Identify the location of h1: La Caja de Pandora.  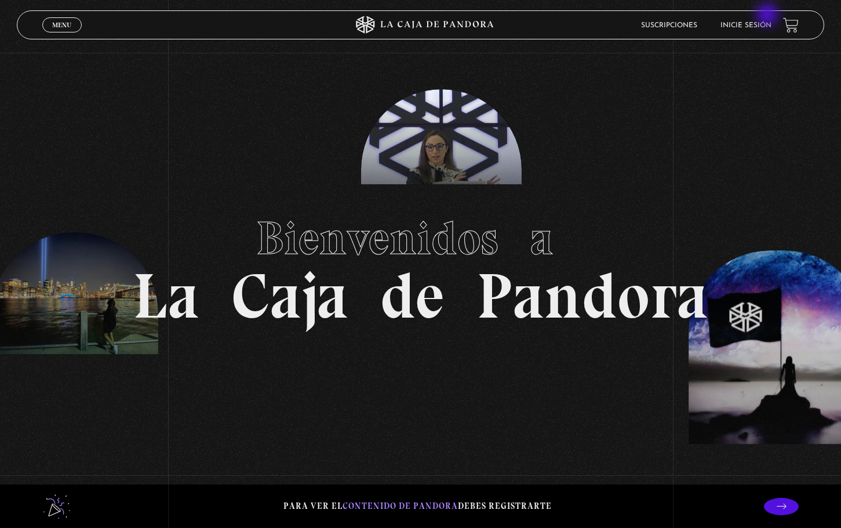
(420, 264).